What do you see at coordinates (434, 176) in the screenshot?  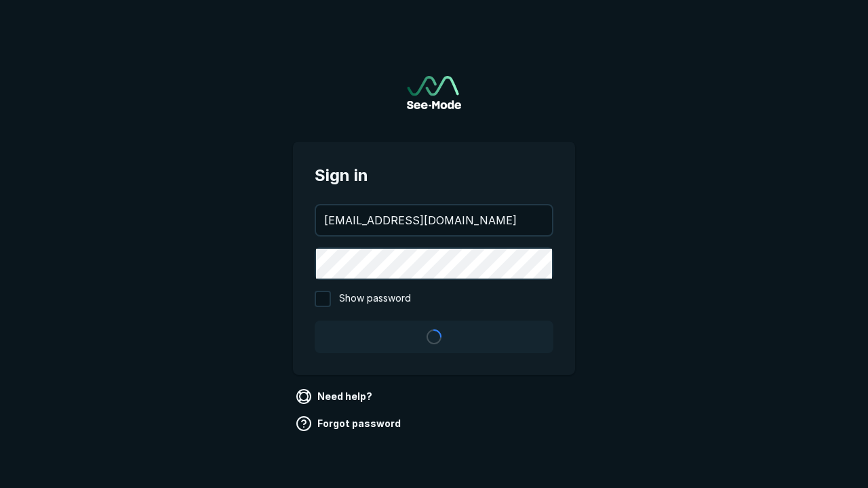 I see `span: Sign in` at bounding box center [434, 176].